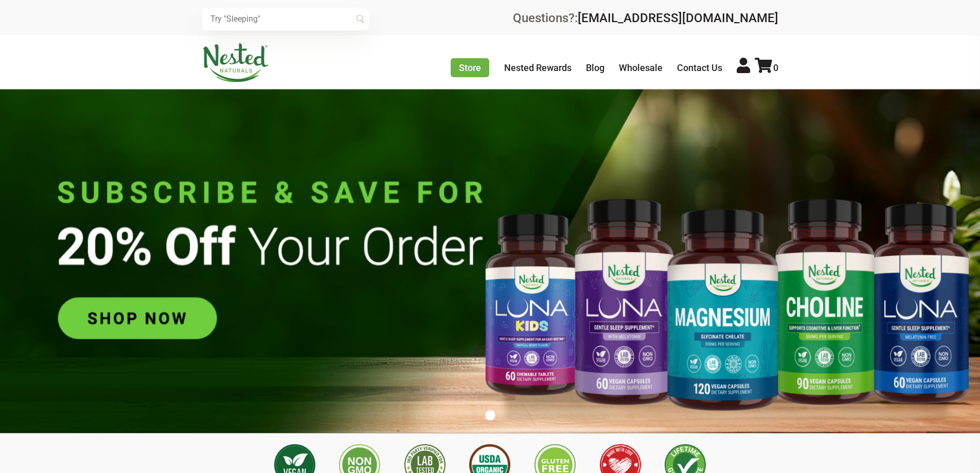  I want to click on input: Try "Sleeping", so click(285, 19).